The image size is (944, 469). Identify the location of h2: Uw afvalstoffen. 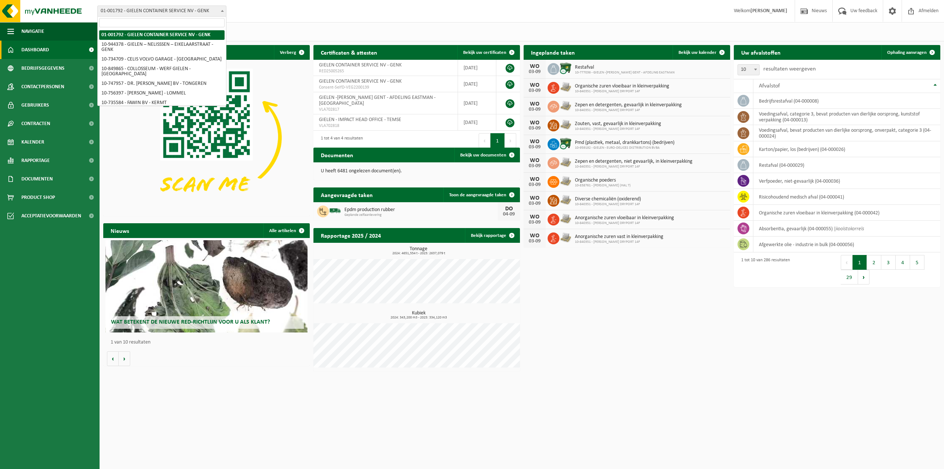
(761, 52).